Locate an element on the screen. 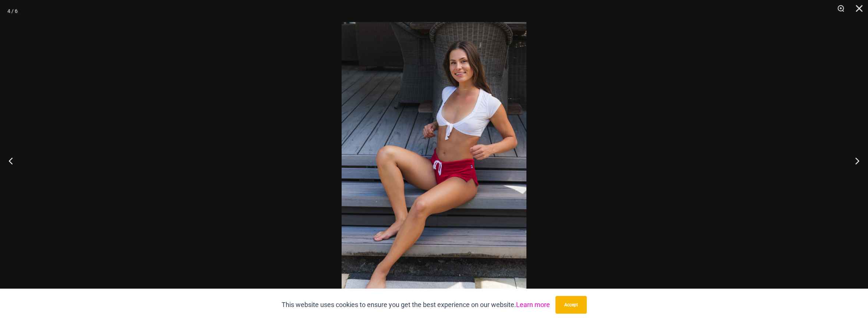  button: Accept is located at coordinates (571, 305).